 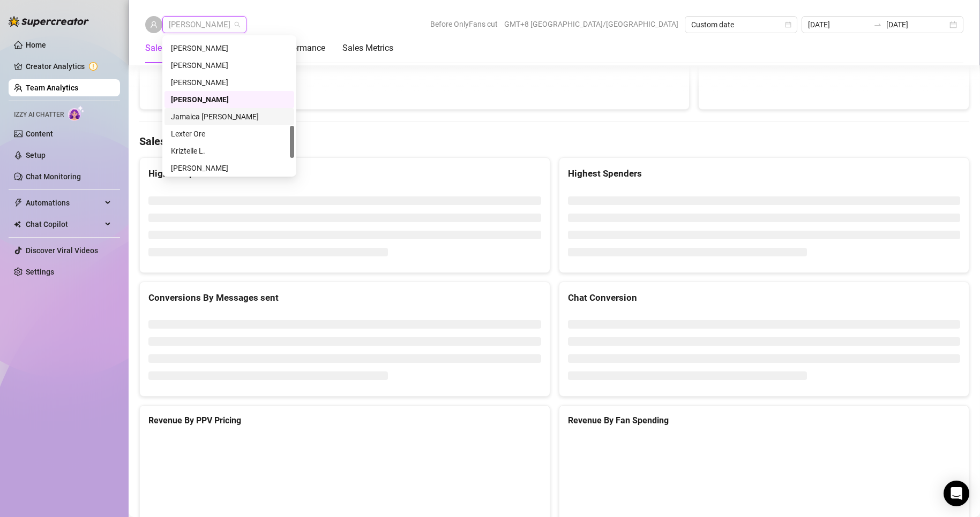 I want to click on span: Chat Copilot, so click(x=64, y=224).